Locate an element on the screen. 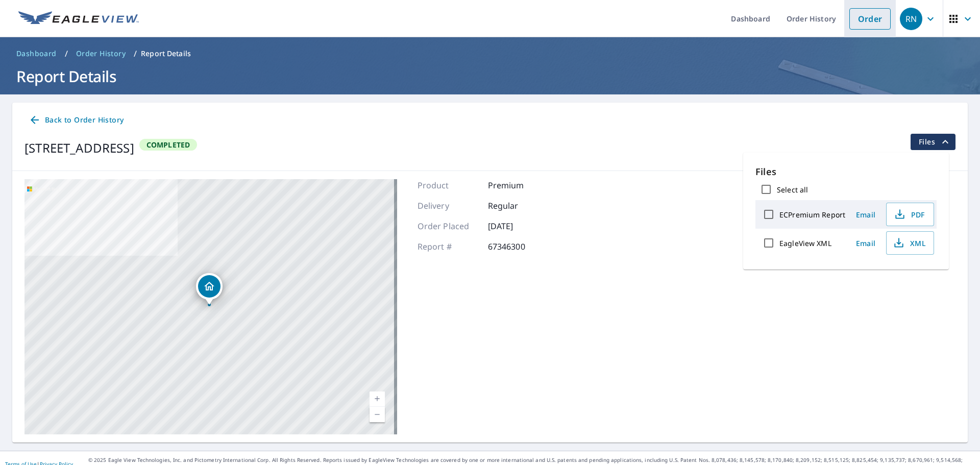 This screenshot has width=980, height=465. a: Current Level 17, Zoom Out is located at coordinates (378, 414).